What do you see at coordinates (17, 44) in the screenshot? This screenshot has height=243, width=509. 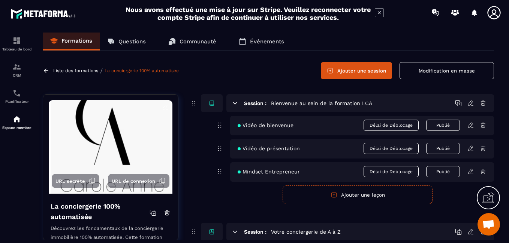 I see `a: formationformationTableau de bord` at bounding box center [17, 44].